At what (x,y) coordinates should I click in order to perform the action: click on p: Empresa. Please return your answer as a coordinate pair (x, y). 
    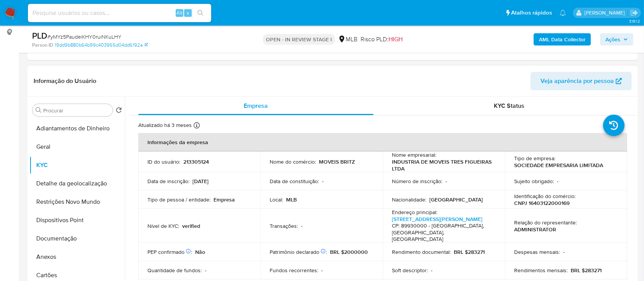
    Looking at the image, I should click on (225, 200).